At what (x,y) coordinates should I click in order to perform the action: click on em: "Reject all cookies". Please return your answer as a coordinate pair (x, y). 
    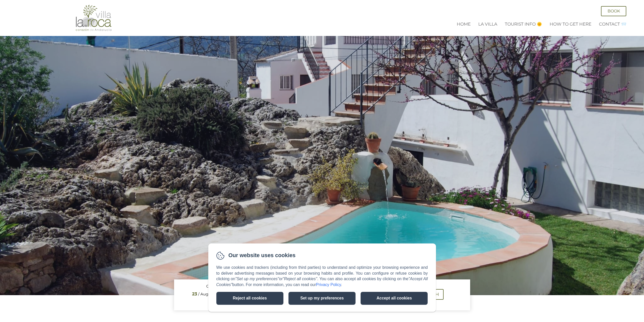
    Looking at the image, I should click on (300, 279).